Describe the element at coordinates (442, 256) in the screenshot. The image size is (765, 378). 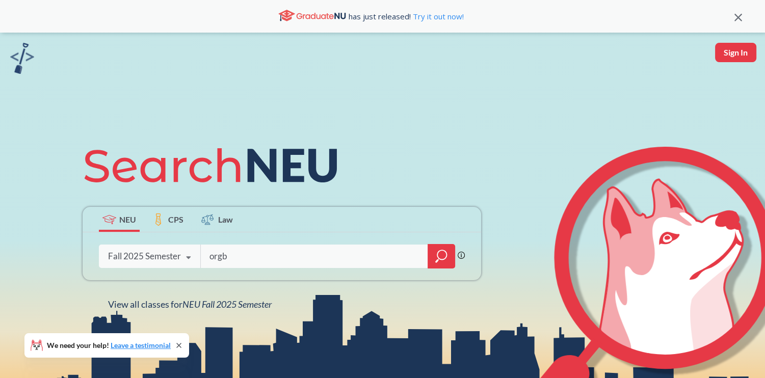
I see `div: magnifying glass` at that location.